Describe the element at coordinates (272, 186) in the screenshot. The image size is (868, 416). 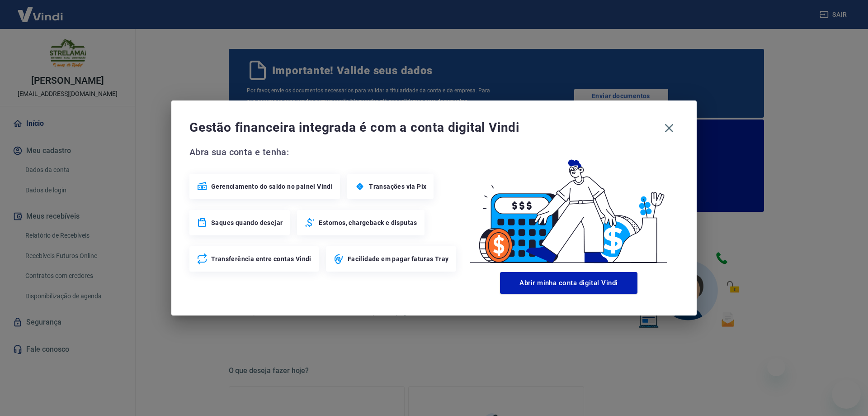
I see `span: Gerenciamento do saldo no painel Vindi` at that location.